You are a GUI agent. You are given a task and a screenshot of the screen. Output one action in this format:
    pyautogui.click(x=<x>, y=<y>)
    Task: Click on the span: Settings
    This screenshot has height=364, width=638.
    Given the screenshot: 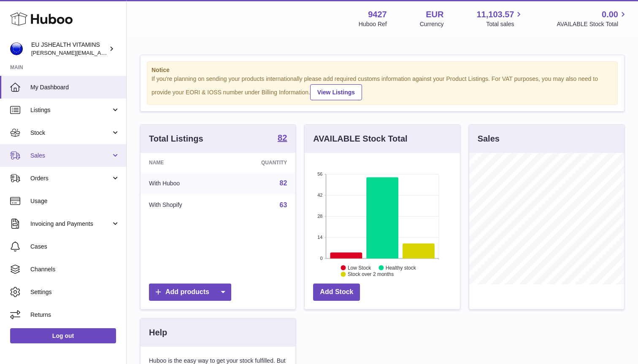 What is the action you would take?
    pyautogui.click(x=75, y=292)
    